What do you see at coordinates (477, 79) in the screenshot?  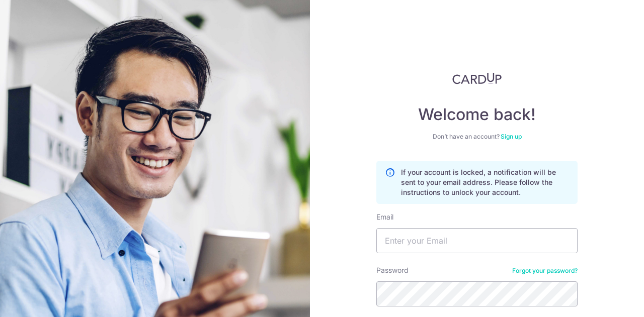 I see `img: CardUp Logo` at bounding box center [477, 79].